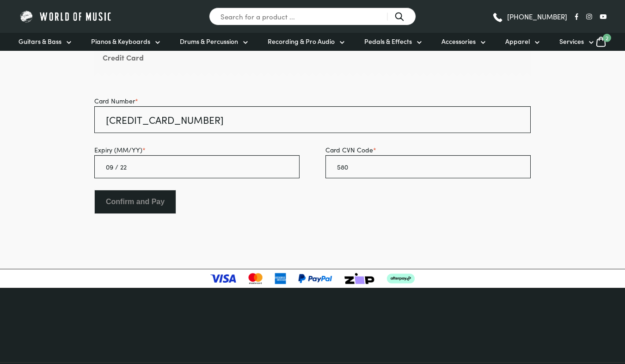 The width and height of the screenshot is (625, 364). Describe the element at coordinates (607, 38) in the screenshot. I see `span: 2` at that location.